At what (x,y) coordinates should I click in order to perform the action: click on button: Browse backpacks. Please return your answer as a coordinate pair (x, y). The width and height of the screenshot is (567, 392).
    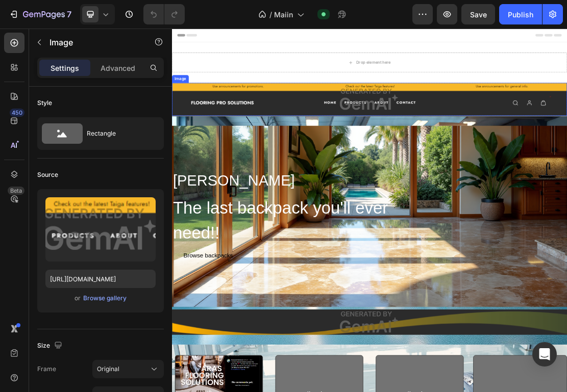
    Looking at the image, I should click on (56, 352).